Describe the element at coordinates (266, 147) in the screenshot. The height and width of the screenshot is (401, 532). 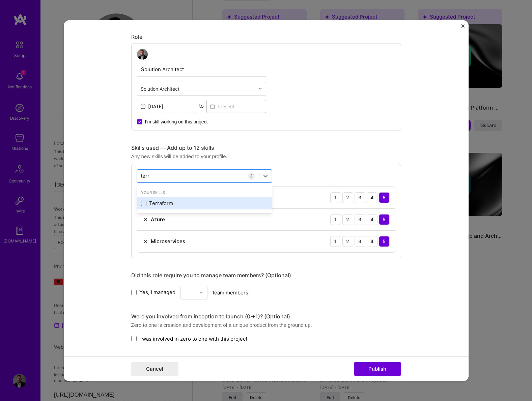
I see `div: Skills used — Add up to 12 skills` at that location.